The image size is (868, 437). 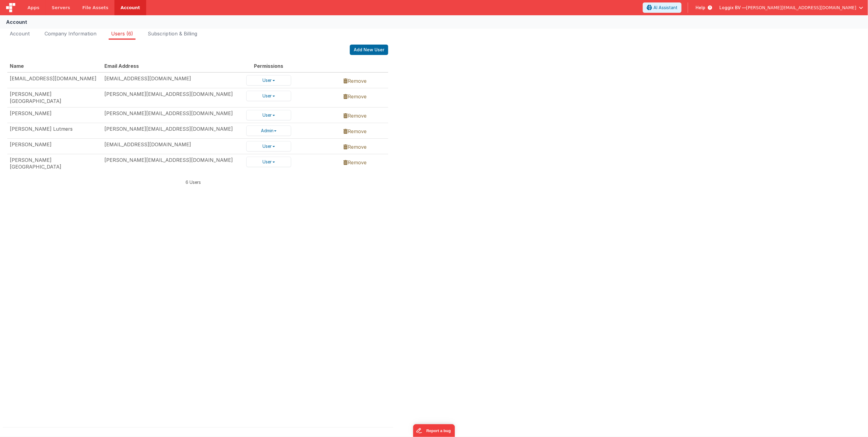 What do you see at coordinates (17, 66) in the screenshot?
I see `span: Name` at bounding box center [17, 66].